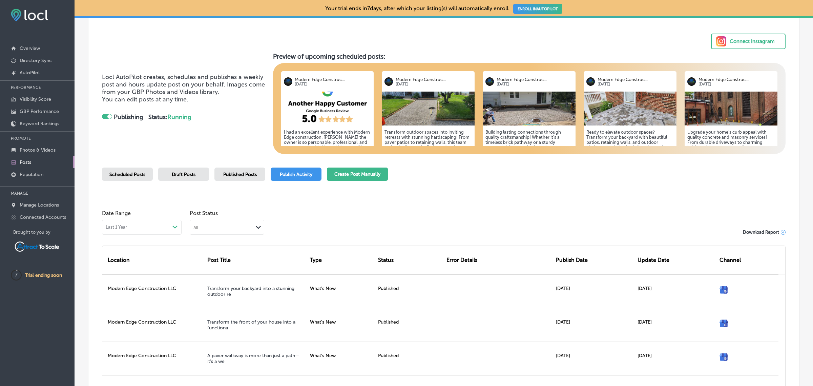 The height and width of the screenshot is (386, 813). What do you see at coordinates (251, 291) in the screenshot?
I see `a: Transform your backyard into a stunning outdoor re` at bounding box center [251, 291].